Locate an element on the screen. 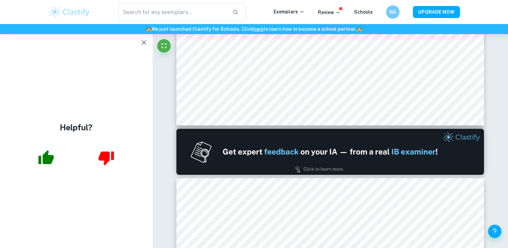 Image resolution: width=508 pixels, height=248 pixels. a: here is located at coordinates (258, 29).